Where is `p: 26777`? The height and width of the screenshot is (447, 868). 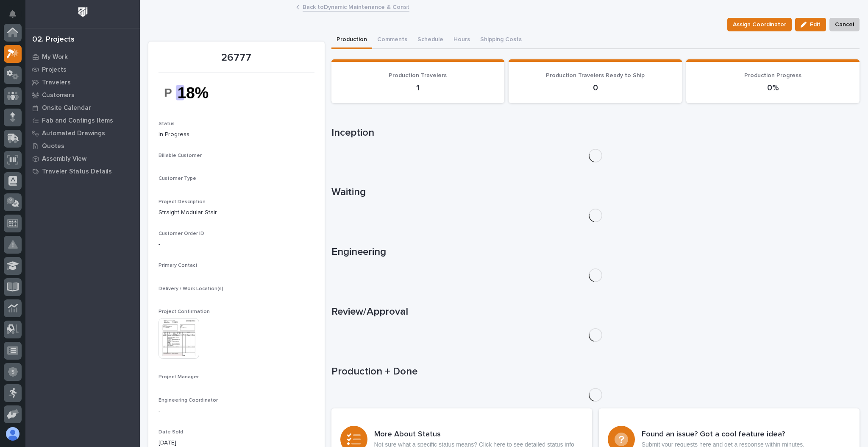 p: 26777 is located at coordinates (237, 58).